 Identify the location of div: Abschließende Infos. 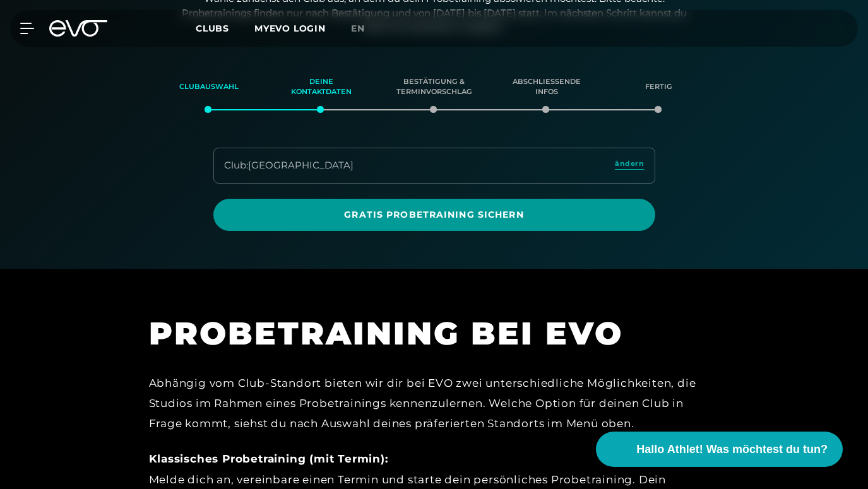
(547, 87).